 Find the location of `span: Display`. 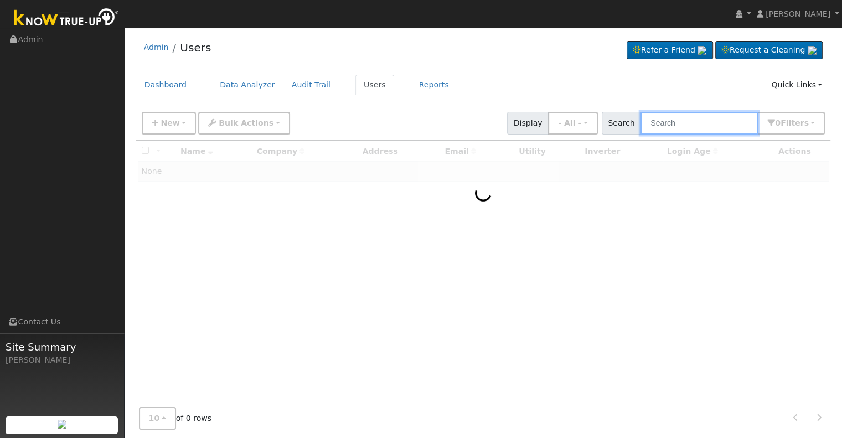

span: Display is located at coordinates (527, 123).